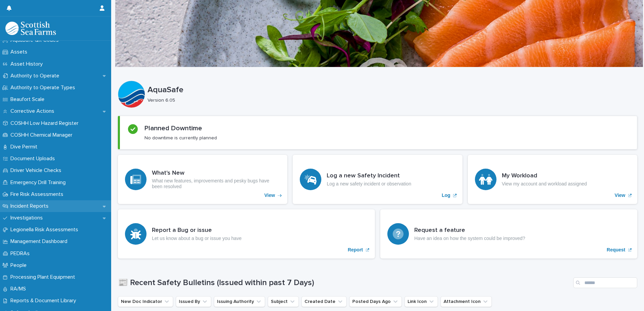 The height and width of the screenshot is (311, 644). What do you see at coordinates (45, 230) in the screenshot?
I see `p: Legionella Risk Assessments` at bounding box center [45, 230].